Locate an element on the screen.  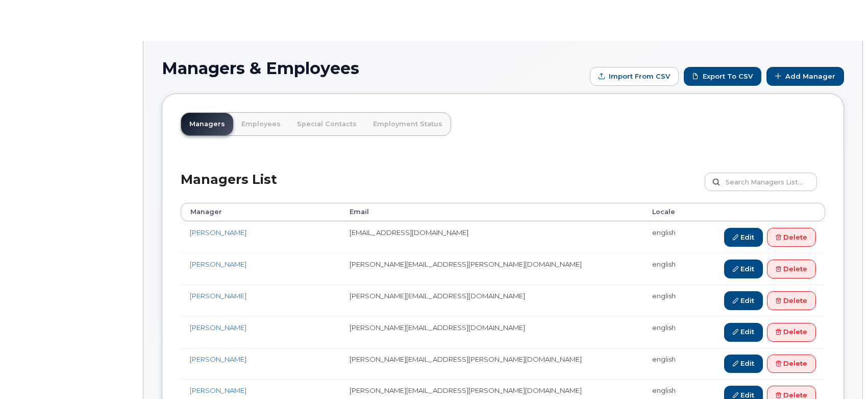
a: Managers is located at coordinates (207, 124).